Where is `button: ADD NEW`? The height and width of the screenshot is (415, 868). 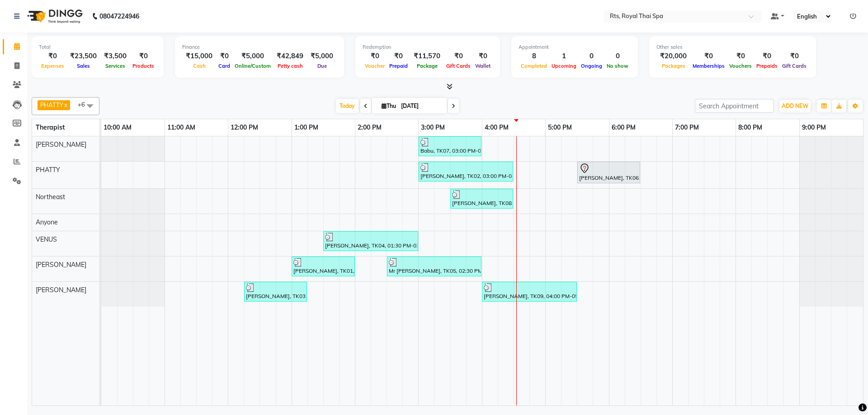
button: ADD NEW is located at coordinates (795, 106).